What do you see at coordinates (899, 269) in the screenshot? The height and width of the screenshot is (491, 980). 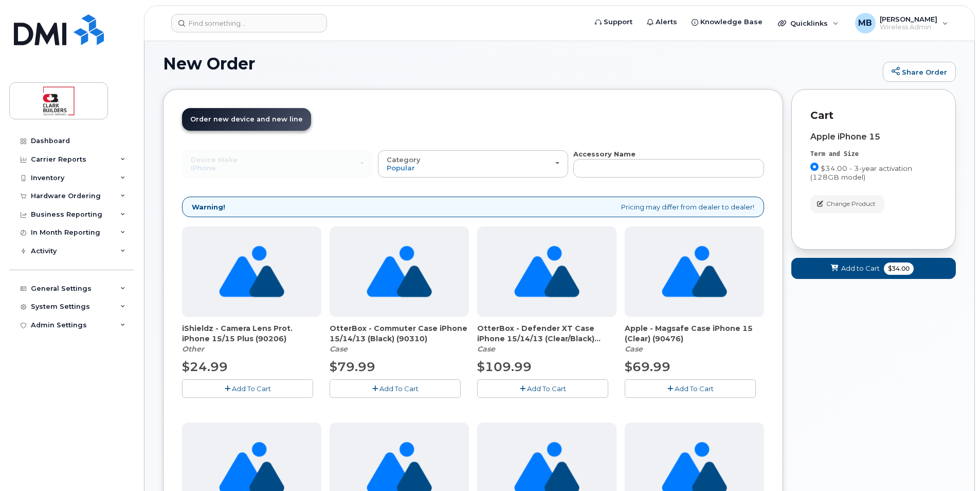 I see `span: $34.00` at bounding box center [899, 269].